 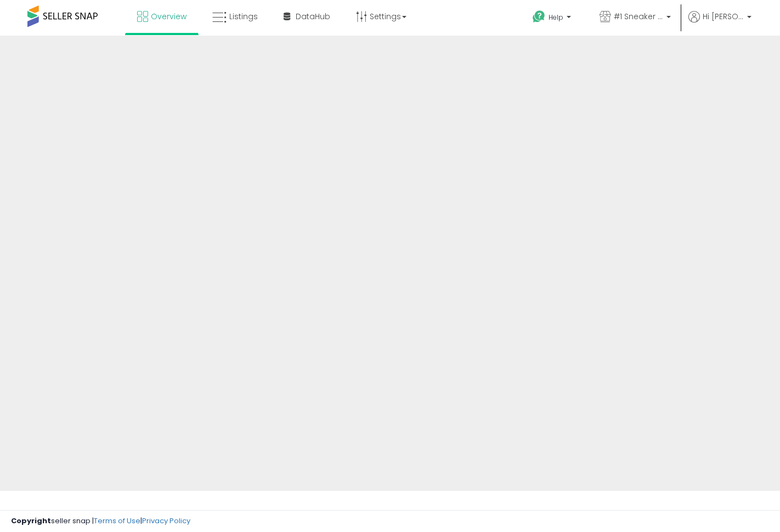 What do you see at coordinates (312, 16) in the screenshot?
I see `span: DataHub` at bounding box center [312, 16].